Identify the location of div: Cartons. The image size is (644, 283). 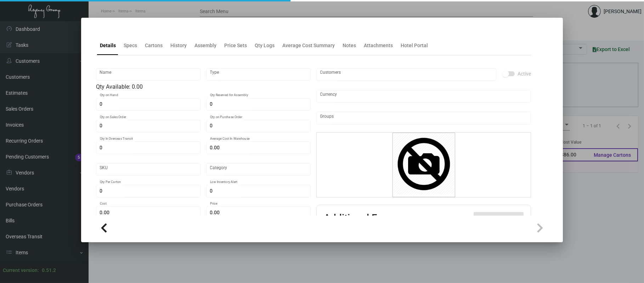
(154, 46).